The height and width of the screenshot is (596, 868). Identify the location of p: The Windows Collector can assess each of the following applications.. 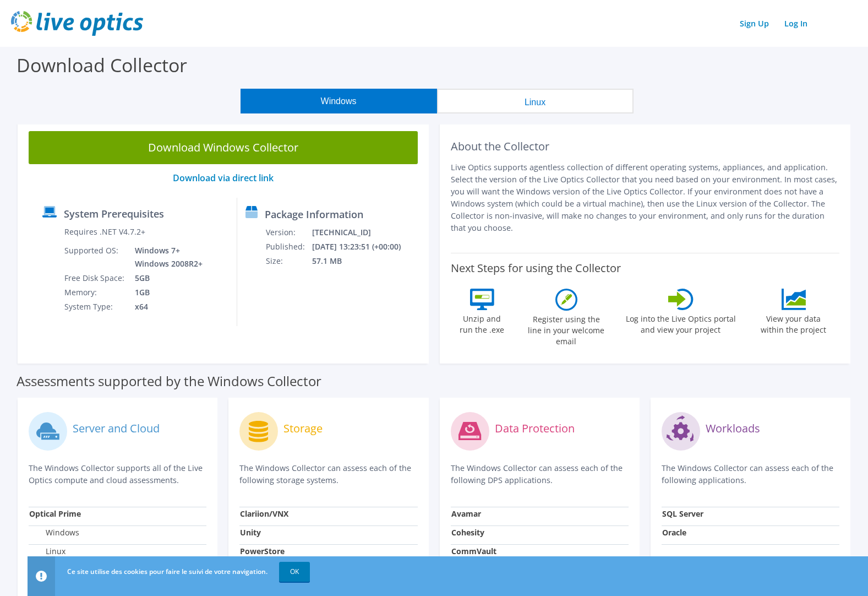
(751, 474).